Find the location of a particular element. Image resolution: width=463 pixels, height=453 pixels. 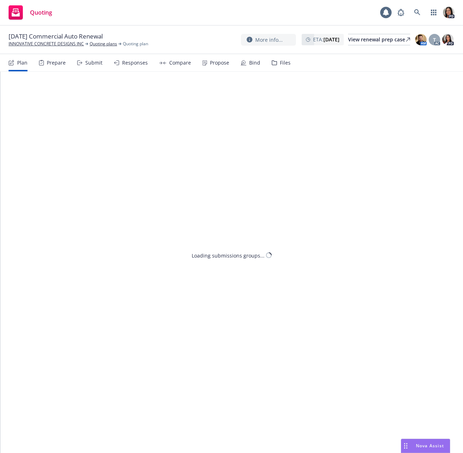

span: Nova Assist is located at coordinates (430, 446).